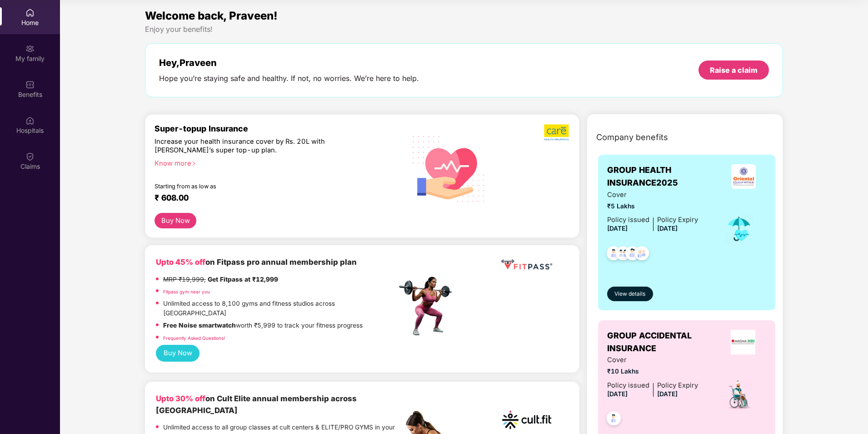  Describe the element at coordinates (630, 294) in the screenshot. I see `button: View details` at that location.